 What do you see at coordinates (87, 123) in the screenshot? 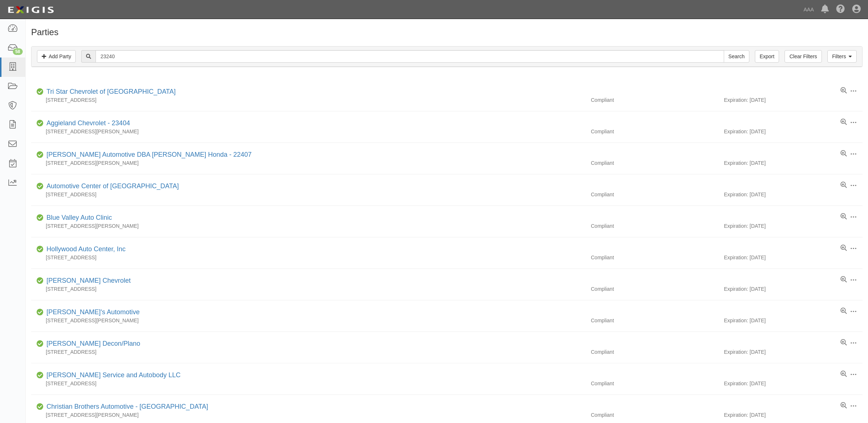
I see `div: Aggieland Chevrolet - 23404` at bounding box center [87, 123].